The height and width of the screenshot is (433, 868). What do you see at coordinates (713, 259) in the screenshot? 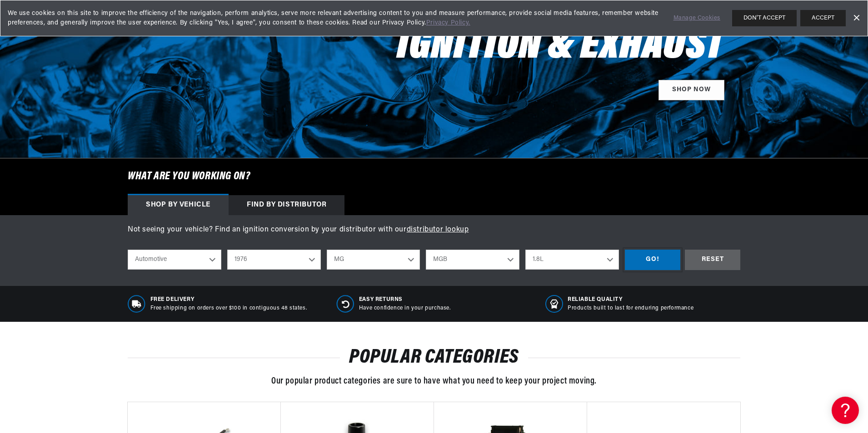
I see `div: RESET` at bounding box center [713, 259].